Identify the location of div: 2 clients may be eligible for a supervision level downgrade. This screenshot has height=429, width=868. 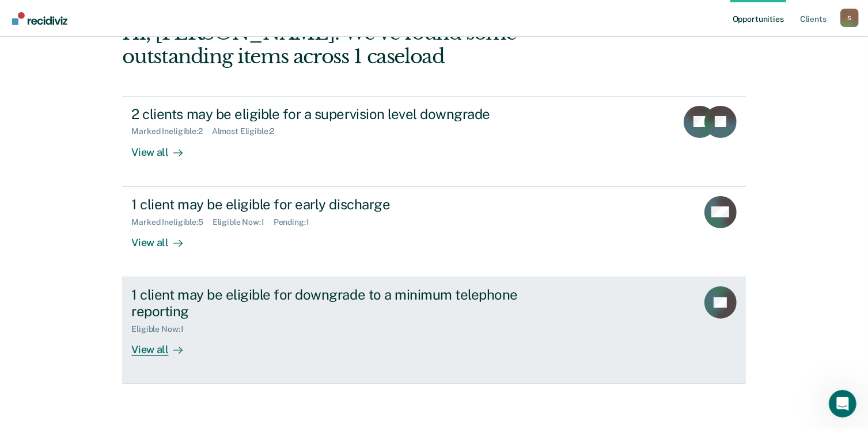
(333, 114).